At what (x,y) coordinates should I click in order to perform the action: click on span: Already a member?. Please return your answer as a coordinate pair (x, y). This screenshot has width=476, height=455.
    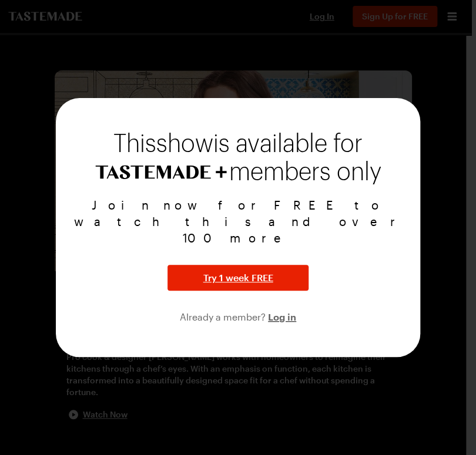
    Looking at the image, I should click on (224, 317).